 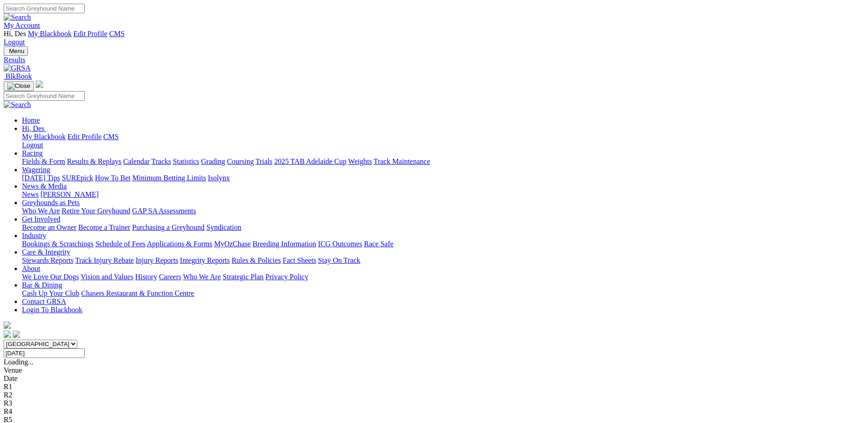 I want to click on a: Stay On Track, so click(x=339, y=260).